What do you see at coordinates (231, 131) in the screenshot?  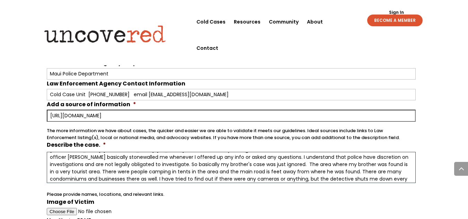 I see `div: The more information we have about cases, the quicker and easier we are able to validate it meets...` at bounding box center [231, 131].